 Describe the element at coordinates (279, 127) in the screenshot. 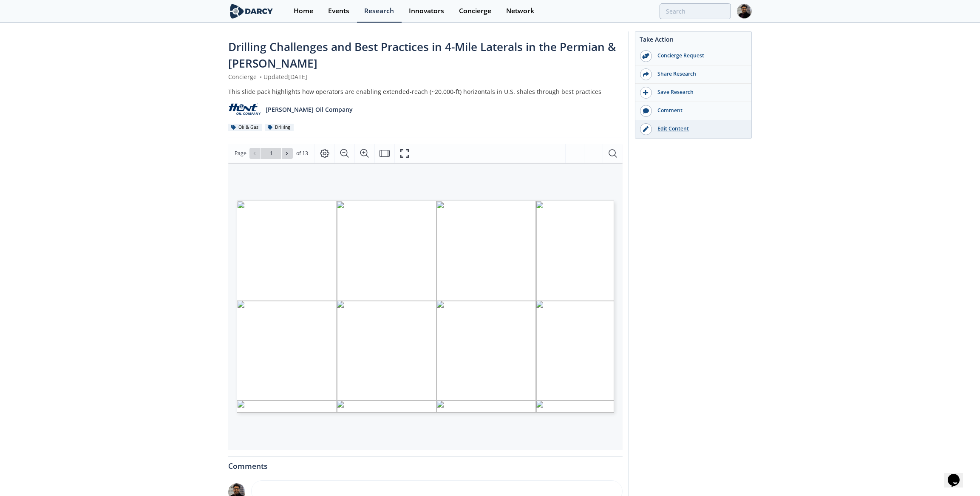

I see `div: Drilling` at that location.